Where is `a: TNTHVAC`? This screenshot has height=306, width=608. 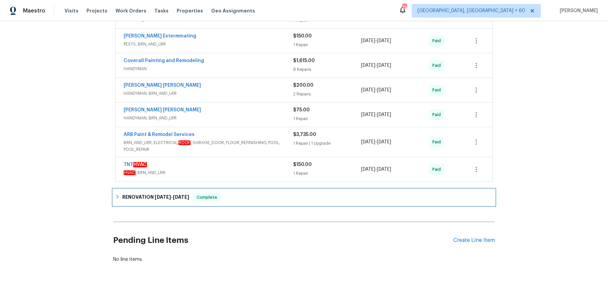
a: TNTHVAC is located at coordinates (135, 165).